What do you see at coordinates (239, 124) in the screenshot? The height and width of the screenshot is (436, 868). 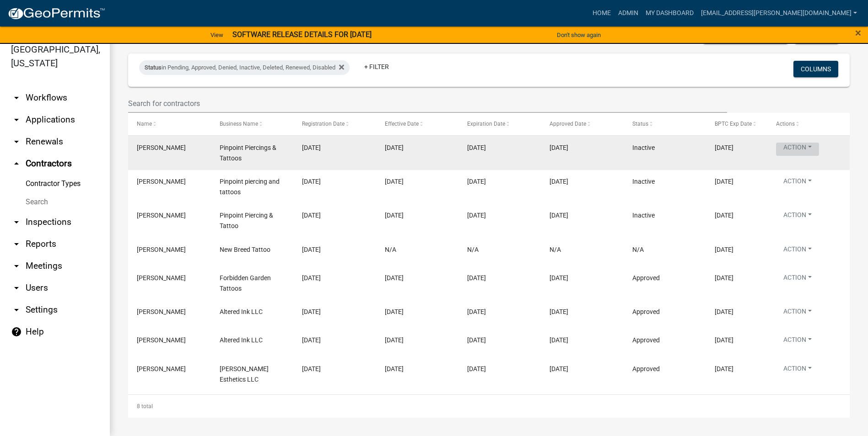 I see `span: Business Name` at bounding box center [239, 124].